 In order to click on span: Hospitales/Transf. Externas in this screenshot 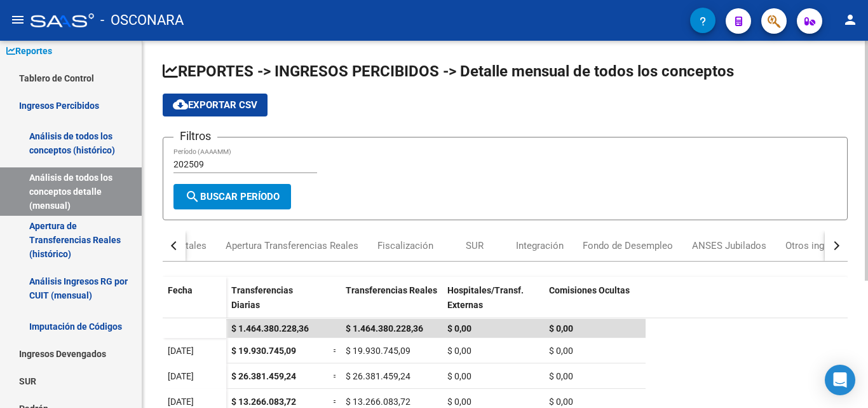, I will do `click(485, 297)`.